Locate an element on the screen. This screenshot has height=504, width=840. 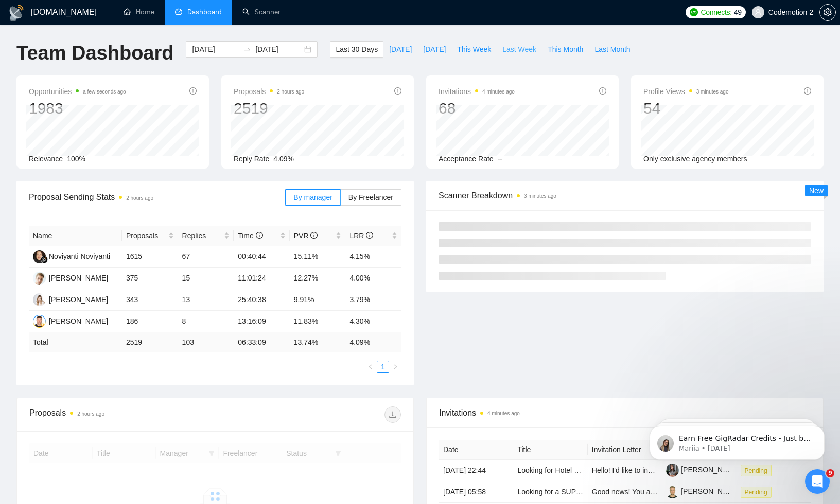
img: SK is located at coordinates (39, 321).